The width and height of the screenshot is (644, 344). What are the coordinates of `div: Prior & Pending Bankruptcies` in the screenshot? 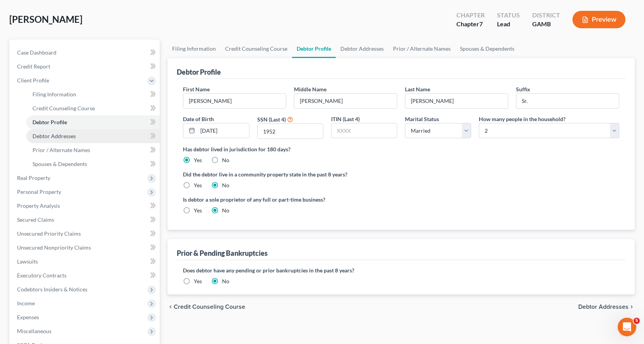 It's located at (222, 253).